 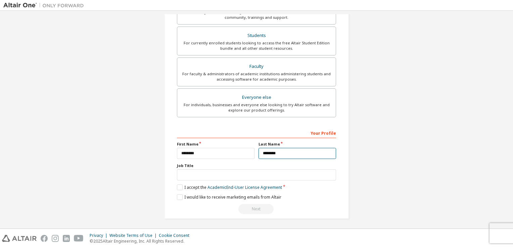 I want to click on div: Everyone else, so click(x=257, y=97).